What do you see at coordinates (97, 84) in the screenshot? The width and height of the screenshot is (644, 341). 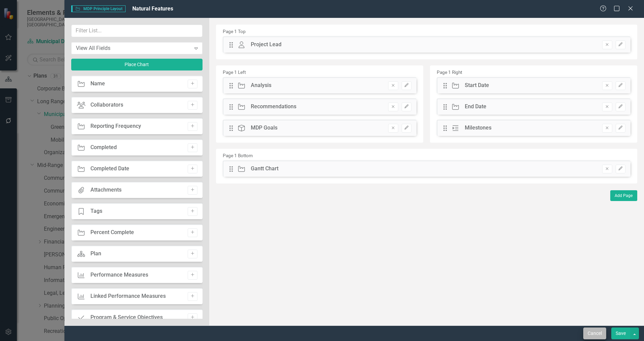 I see `div: Name` at bounding box center [97, 84].